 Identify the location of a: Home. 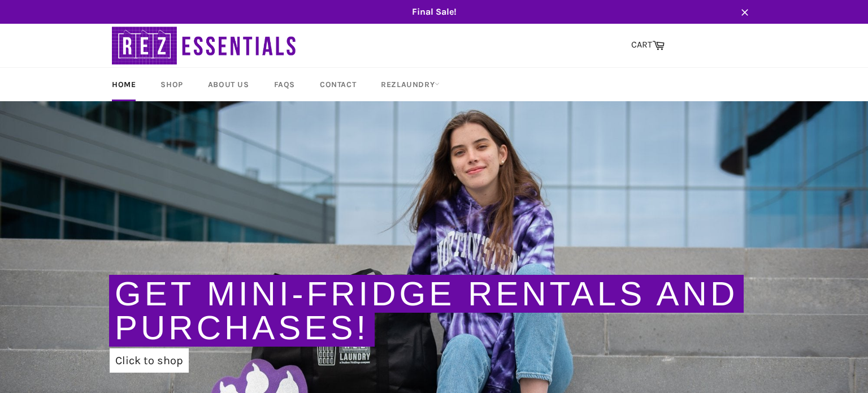
(124, 84).